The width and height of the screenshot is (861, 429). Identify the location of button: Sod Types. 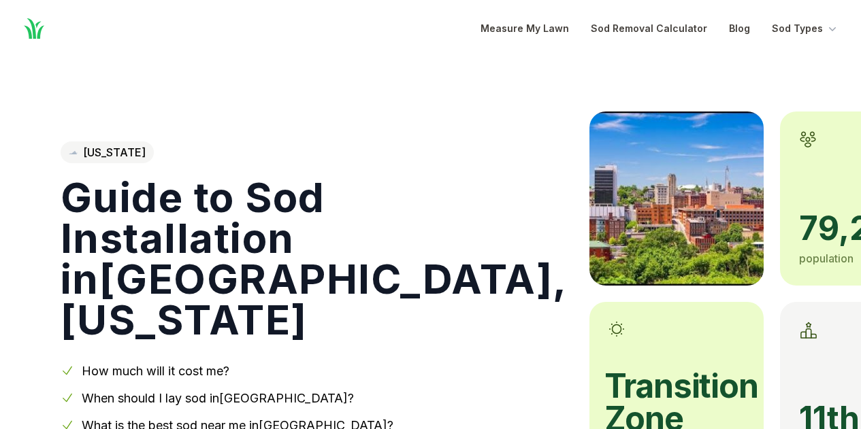
(805, 29).